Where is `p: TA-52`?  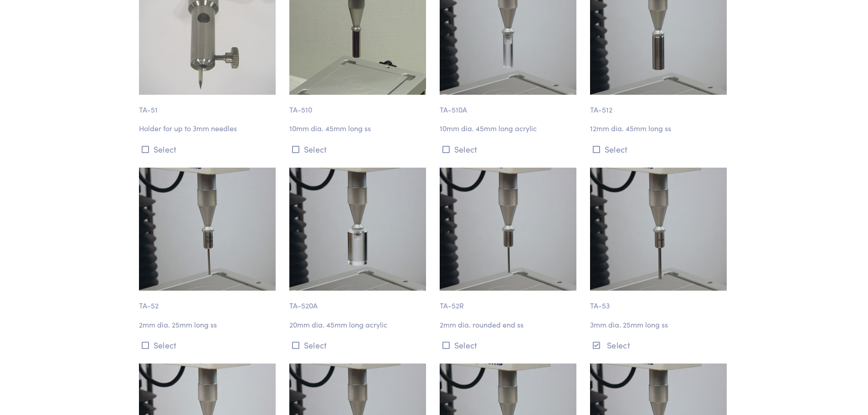
p: TA-52 is located at coordinates (209, 301).